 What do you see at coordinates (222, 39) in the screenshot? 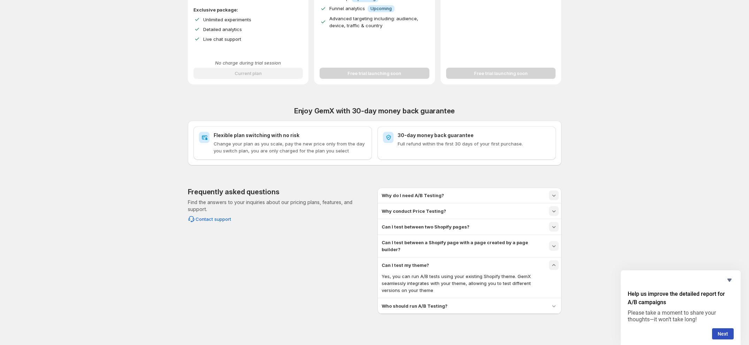
I see `span: Live chat support` at bounding box center [222, 39].